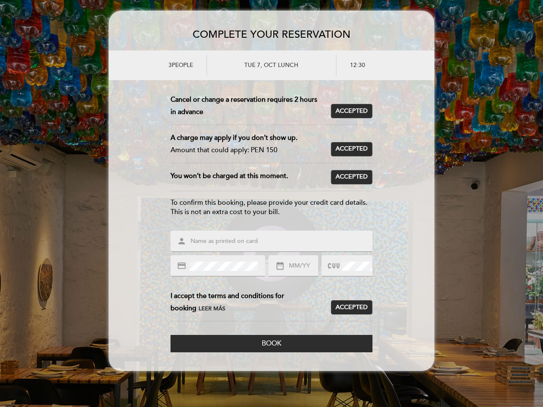  I want to click on span: Book, so click(272, 344).